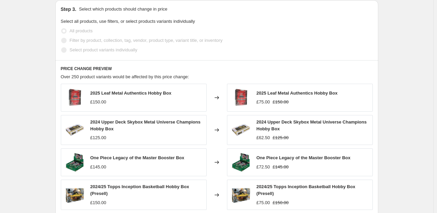 The width and height of the screenshot is (437, 213). I want to click on strike: £125.00, so click(280, 138).